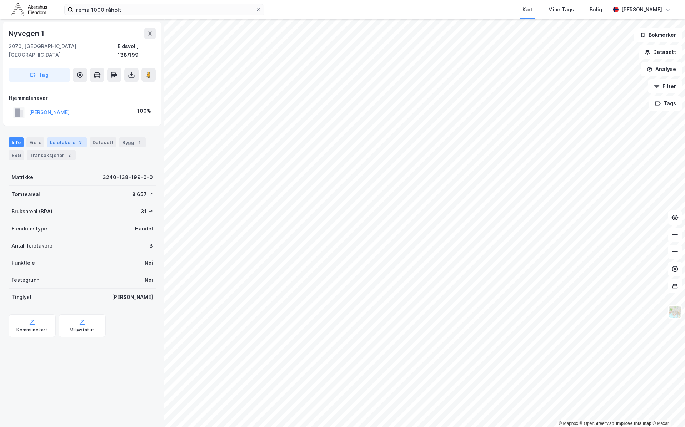  I want to click on div: Miljøstatus, so click(82, 330).